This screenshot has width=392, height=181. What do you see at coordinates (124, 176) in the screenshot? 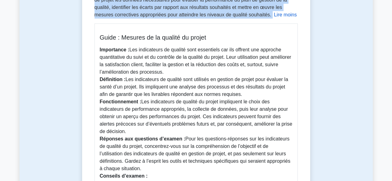
I see `font: Conseils d’examen :` at bounding box center [124, 176].